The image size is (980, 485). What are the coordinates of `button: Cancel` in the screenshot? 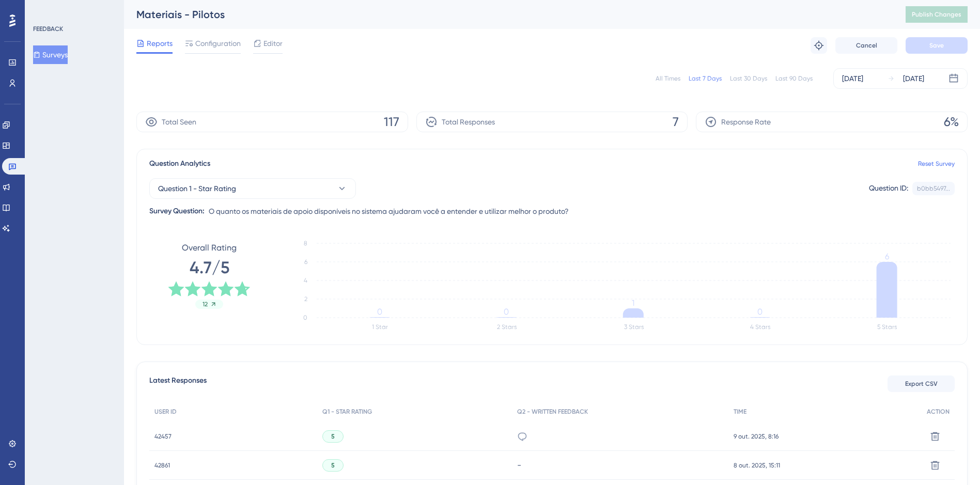 It's located at (866, 45).